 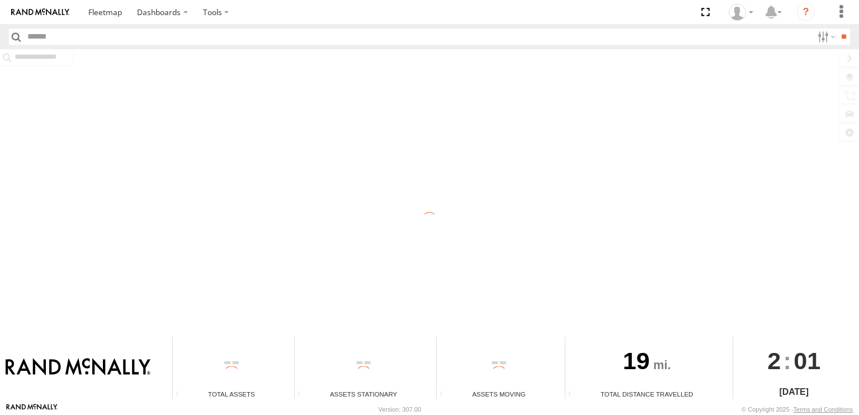 What do you see at coordinates (32, 409) in the screenshot?
I see `a: Visit our Website` at bounding box center [32, 409].